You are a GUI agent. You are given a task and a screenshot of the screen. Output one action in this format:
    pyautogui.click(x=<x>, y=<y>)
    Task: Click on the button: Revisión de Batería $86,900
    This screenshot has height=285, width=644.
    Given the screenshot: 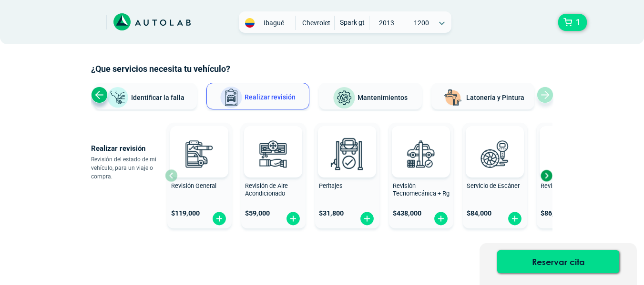 What is the action you would take?
    pyautogui.click(x=569, y=176)
    